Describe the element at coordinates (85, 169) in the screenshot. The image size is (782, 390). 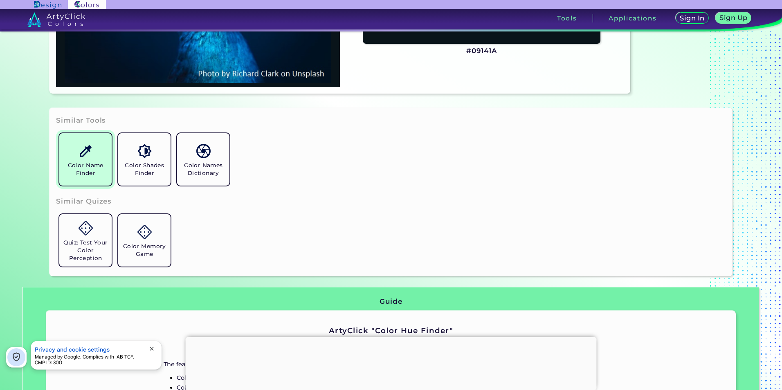
I see `h5: Color Name Finder` at that location.